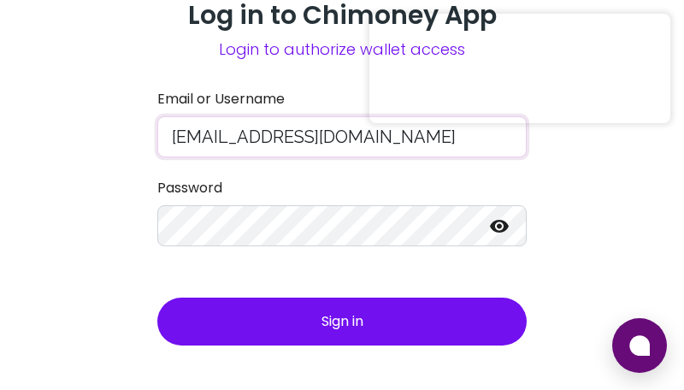 This screenshot has height=390, width=684. I want to click on label: Email or Username, so click(342, 99).